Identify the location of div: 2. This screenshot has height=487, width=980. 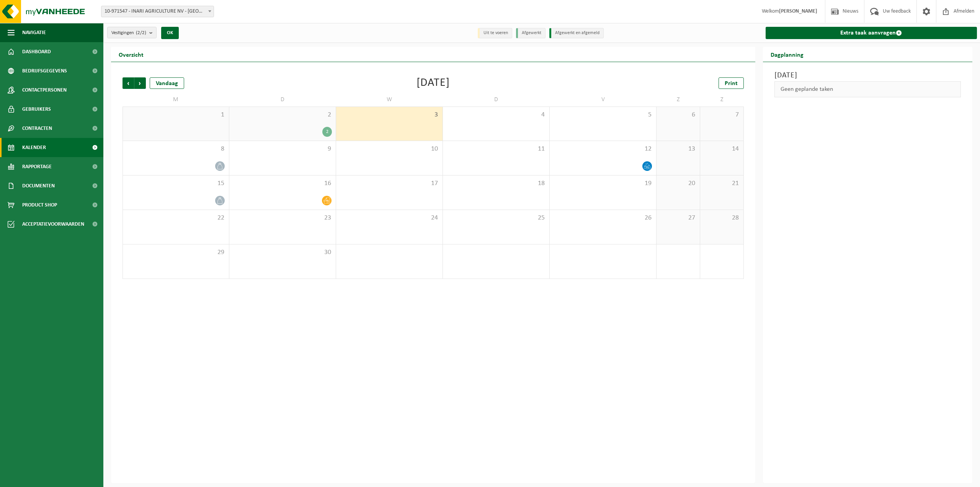
(327, 132).